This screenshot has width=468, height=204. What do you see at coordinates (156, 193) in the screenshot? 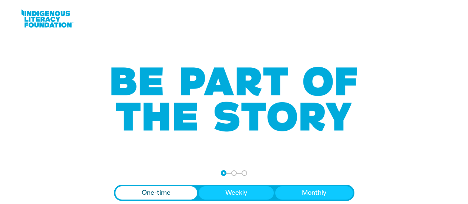
I see `span: One-time` at bounding box center [156, 193].